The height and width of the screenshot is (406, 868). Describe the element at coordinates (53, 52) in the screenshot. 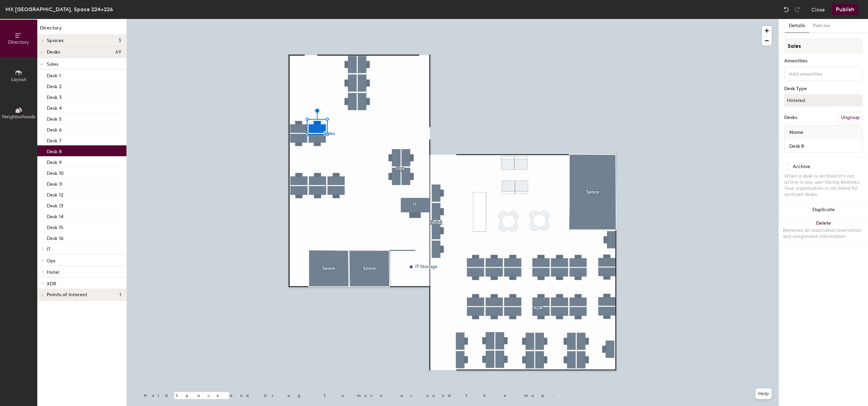

I see `span: Desks` at that location.